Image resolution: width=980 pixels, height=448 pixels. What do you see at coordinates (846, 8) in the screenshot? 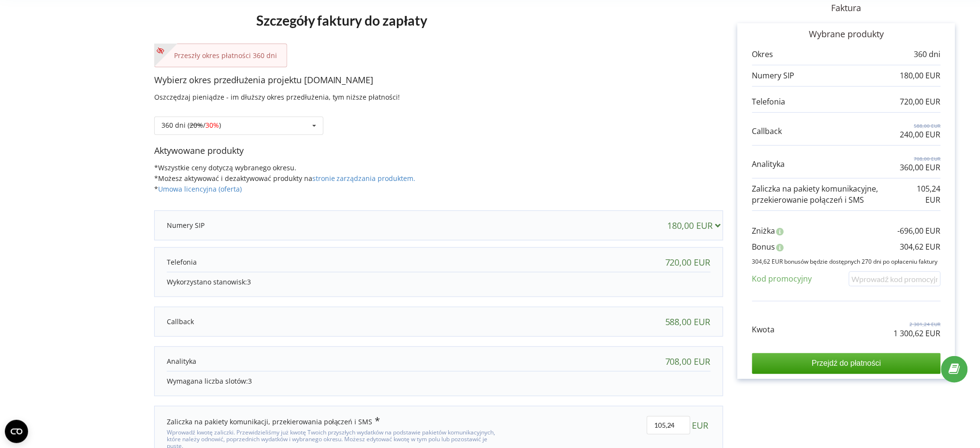
I see `p: Faktura` at bounding box center [846, 8].